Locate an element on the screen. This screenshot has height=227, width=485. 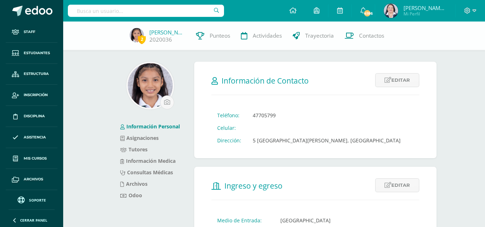
a: Estudiantes is located at coordinates (32, 53).